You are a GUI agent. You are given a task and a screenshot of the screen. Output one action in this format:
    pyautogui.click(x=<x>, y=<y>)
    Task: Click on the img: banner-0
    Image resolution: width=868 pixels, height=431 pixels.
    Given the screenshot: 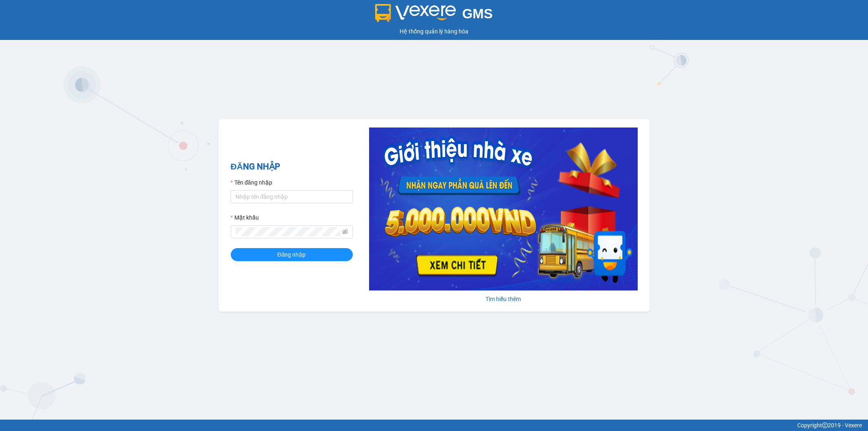 What is the action you would take?
    pyautogui.click(x=504, y=209)
    